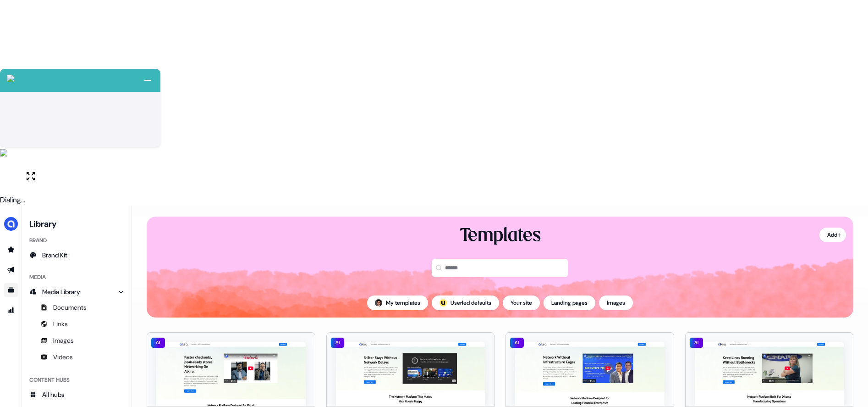  Describe the element at coordinates (53, 395) in the screenshot. I see `span: All hubs` at that location.